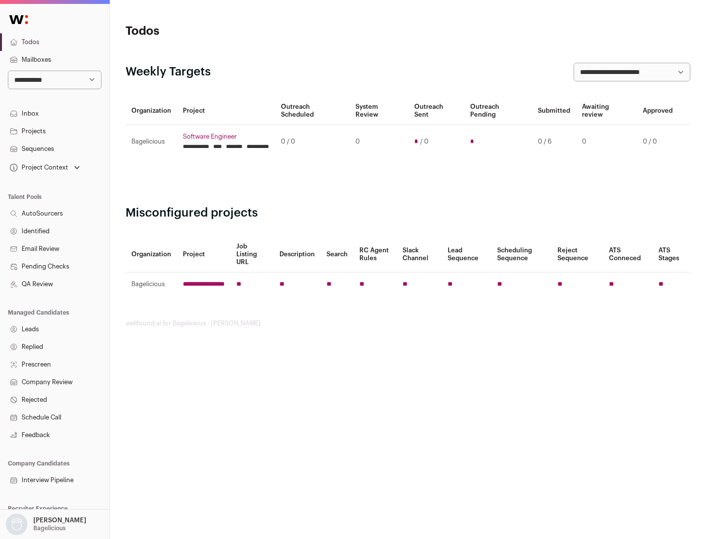 Image resolution: width=706 pixels, height=539 pixels. What do you see at coordinates (49, 528) in the screenshot?
I see `p: Bagelicious` at bounding box center [49, 528].